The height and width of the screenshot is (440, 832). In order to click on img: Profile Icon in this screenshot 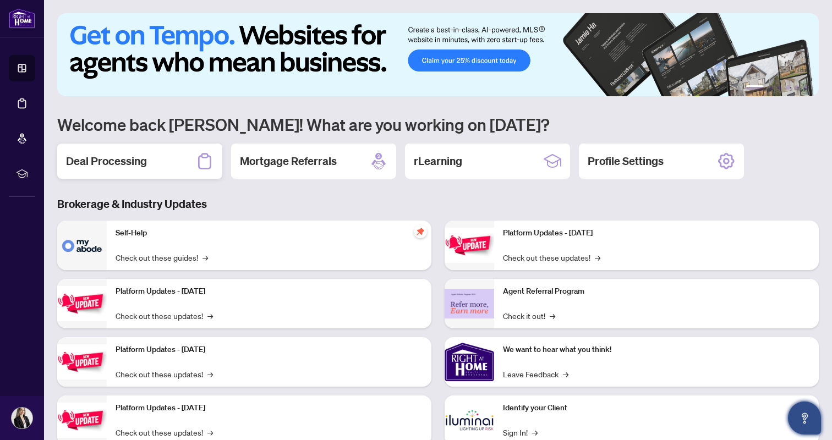, I will do `click(22, 418)`.